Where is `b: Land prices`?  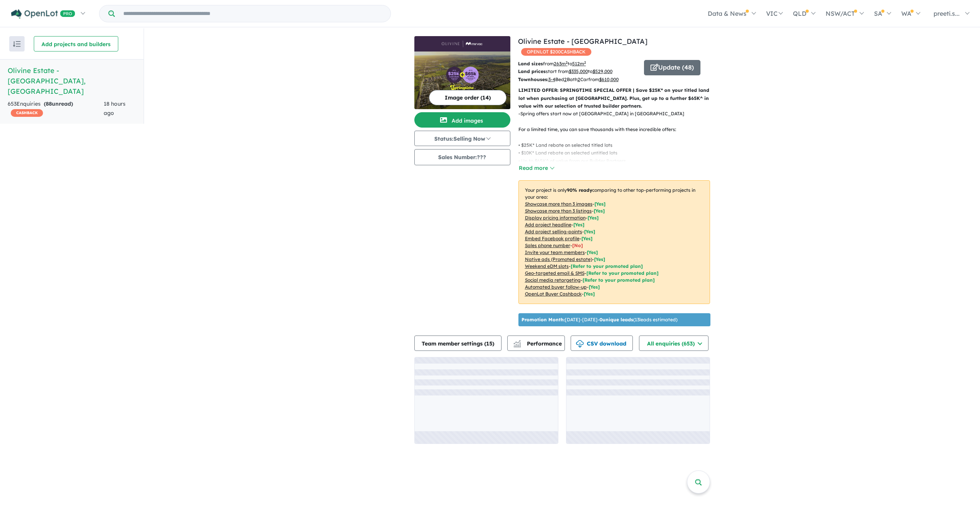
b: Land prices is located at coordinates (532, 71).